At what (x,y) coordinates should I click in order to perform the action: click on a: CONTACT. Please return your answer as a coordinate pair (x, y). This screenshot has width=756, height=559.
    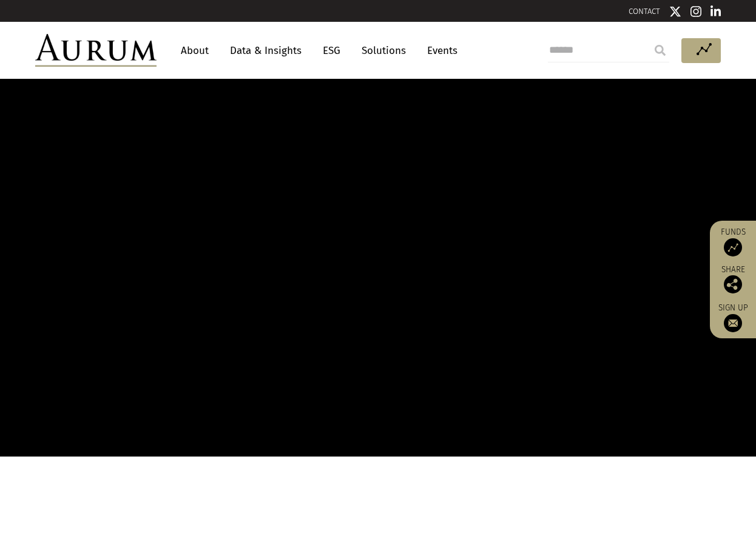
    Looking at the image, I should click on (644, 11).